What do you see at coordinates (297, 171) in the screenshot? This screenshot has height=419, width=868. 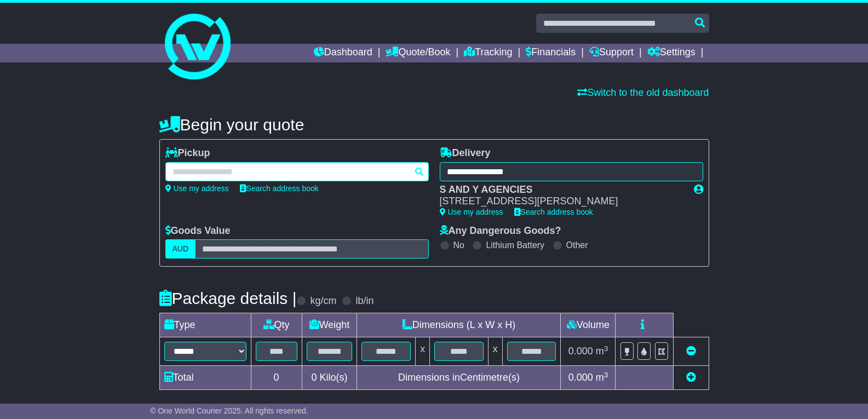 I see `typeahead: Please provide city` at bounding box center [297, 171].